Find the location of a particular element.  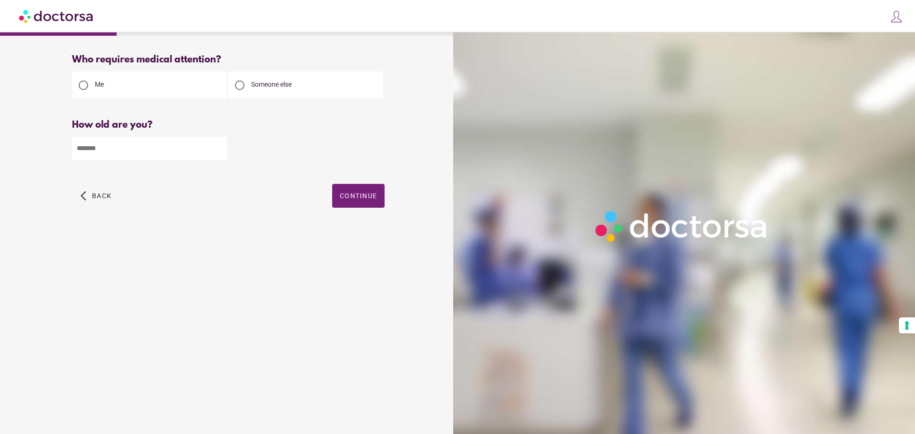

div: How old are you? is located at coordinates (228, 125).